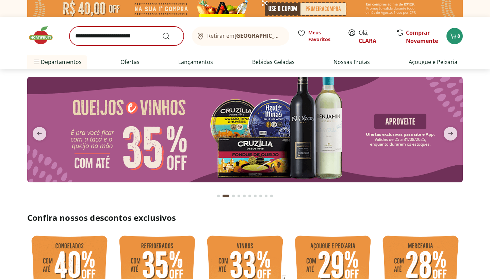 Image resolution: width=490 pixels, height=279 pixels. Describe the element at coordinates (433, 62) in the screenshot. I see `a: Açougue e Peixaria` at that location.